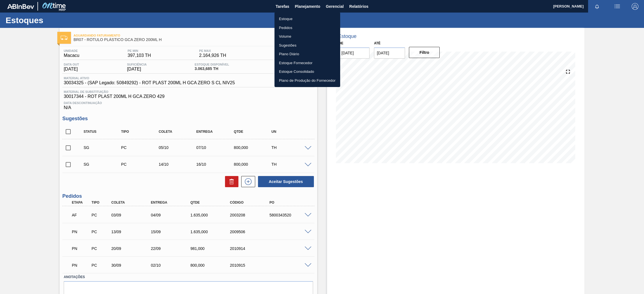  Describe the element at coordinates (307, 37) in the screenshot. I see `li: Volume` at that location.